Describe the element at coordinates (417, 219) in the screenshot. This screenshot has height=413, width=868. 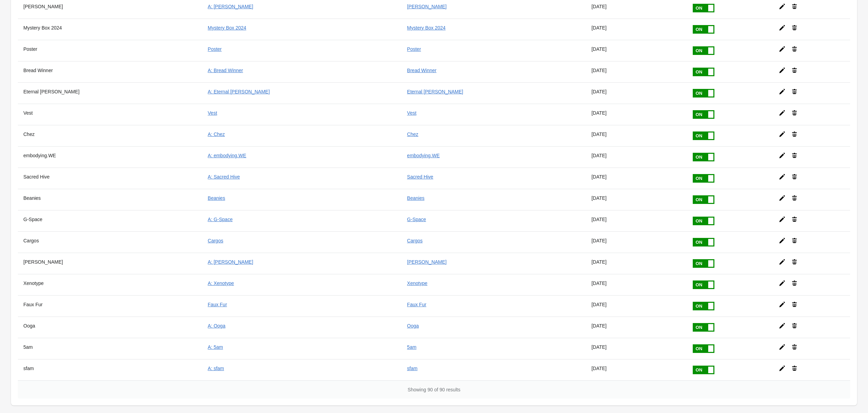
I see `a: G-Space` at that location.